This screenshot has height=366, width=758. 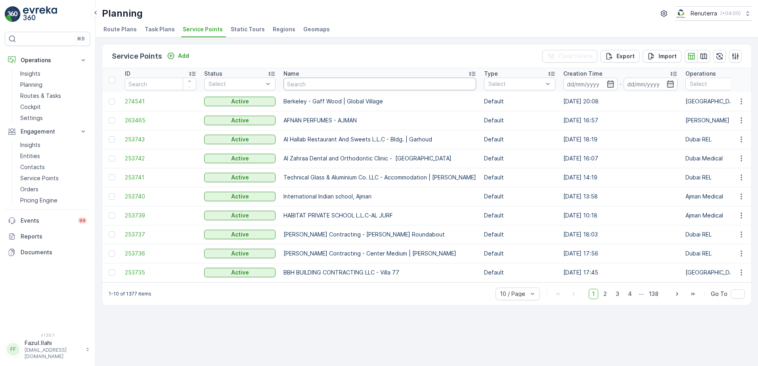 What do you see at coordinates (161, 178) in the screenshot?
I see `a: 253741` at bounding box center [161, 178].